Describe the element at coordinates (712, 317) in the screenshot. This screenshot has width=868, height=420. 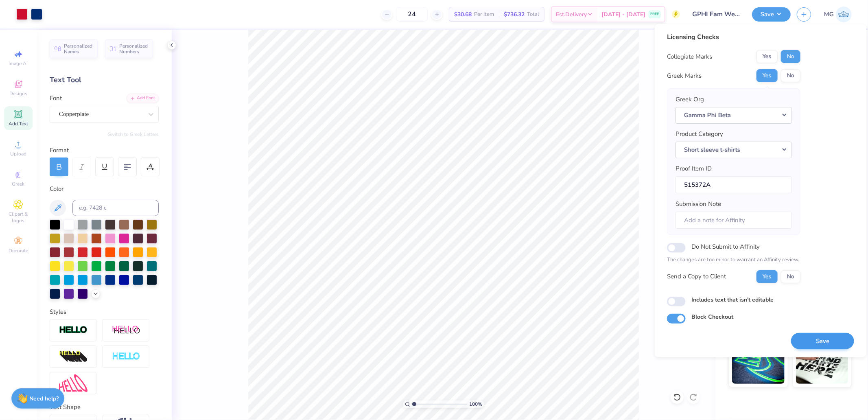
I see `label: Block Checkout` at that location.